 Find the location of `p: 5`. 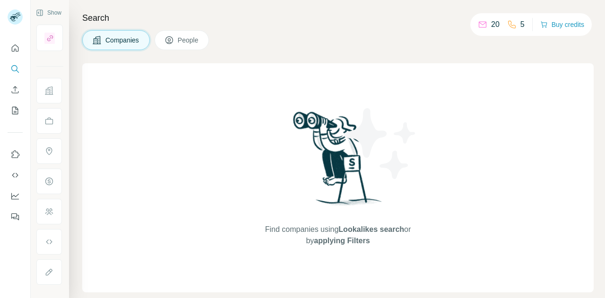

p: 5 is located at coordinates (522, 25).